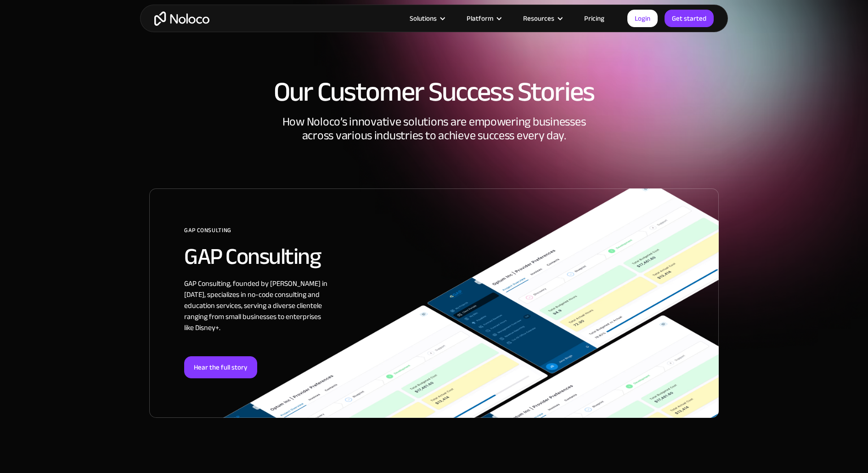 The image size is (868, 473). I want to click on a: Pricing, so click(595, 19).